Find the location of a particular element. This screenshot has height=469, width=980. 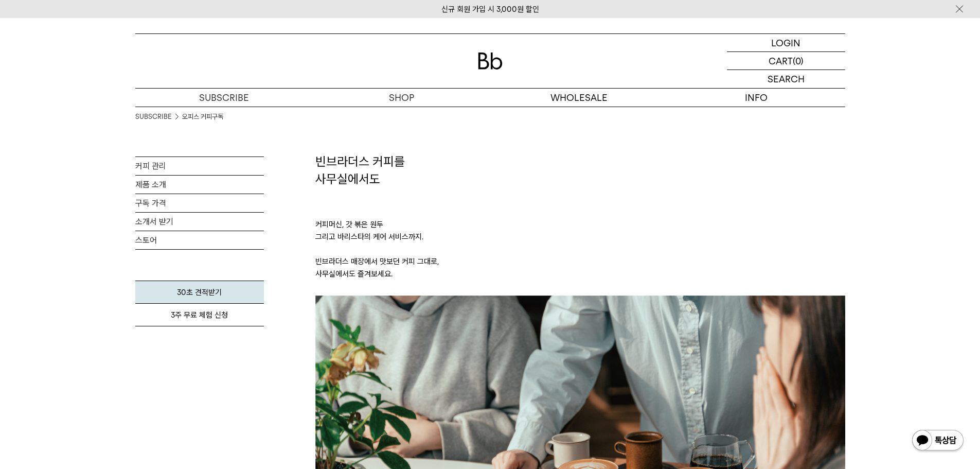

p: SHOP is located at coordinates (401, 97).